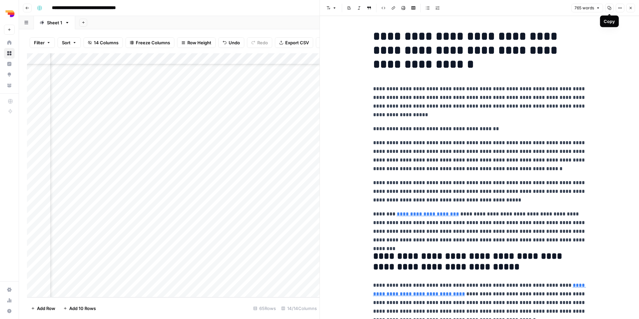  I want to click on button: 14 Columns, so click(103, 43).